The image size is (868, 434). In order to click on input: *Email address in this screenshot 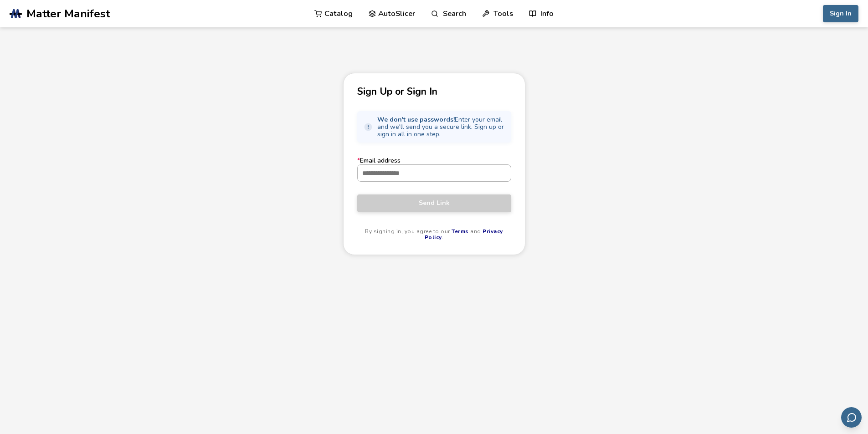, I will do `click(434, 173)`.